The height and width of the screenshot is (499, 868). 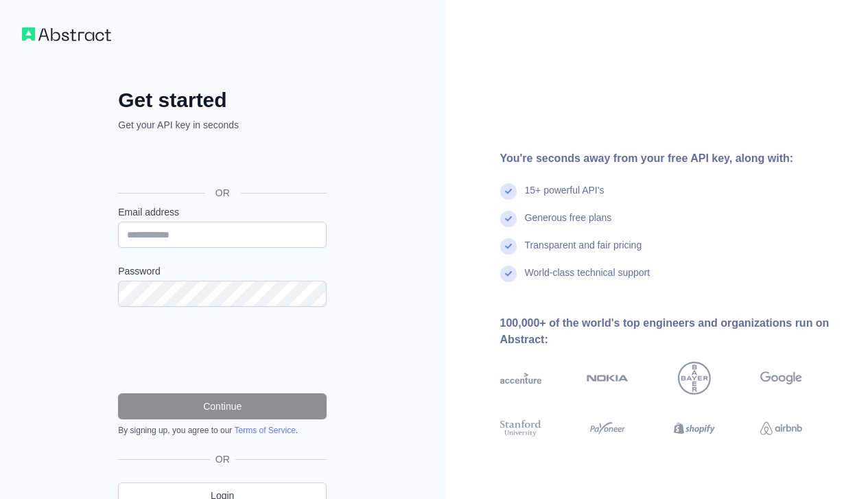 What do you see at coordinates (222, 212) in the screenshot?
I see `label: Email address` at bounding box center [222, 212].